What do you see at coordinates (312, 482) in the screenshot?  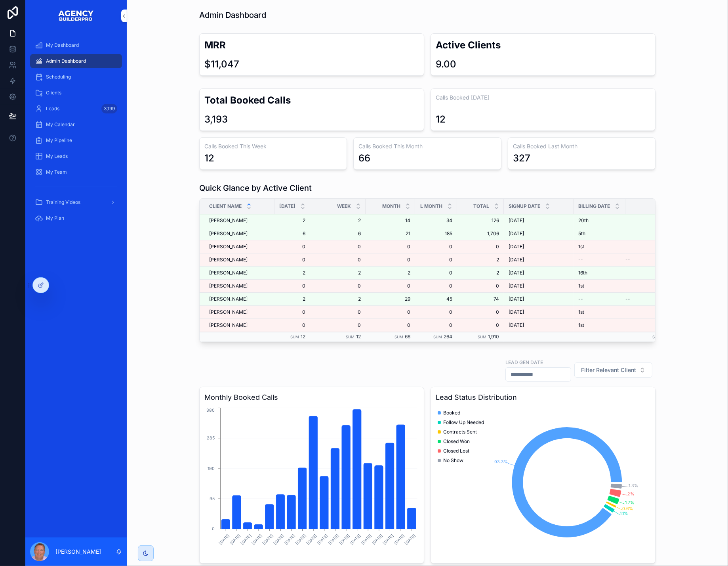 I see `div: chart` at bounding box center [312, 482].